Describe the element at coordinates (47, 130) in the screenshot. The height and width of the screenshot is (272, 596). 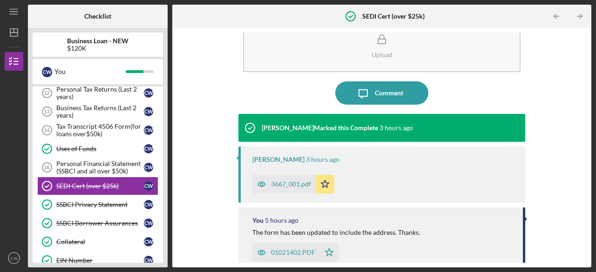
I see `tspan: 14` at that location.